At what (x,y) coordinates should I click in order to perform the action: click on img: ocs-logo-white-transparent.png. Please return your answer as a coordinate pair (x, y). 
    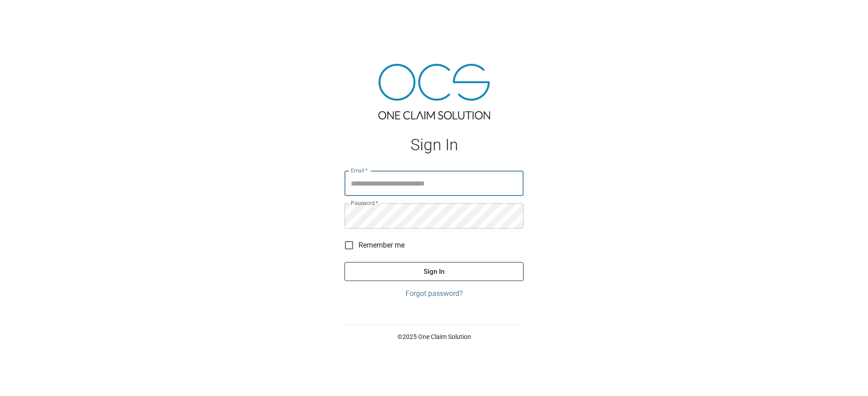
    Looking at the image, I should click on (29, 14).